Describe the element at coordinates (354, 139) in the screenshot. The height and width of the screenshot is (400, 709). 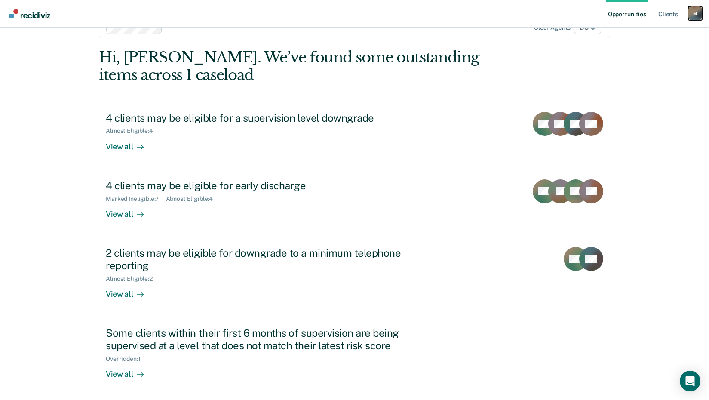
I see `a: 4 clients may be eligible for a supervision level downgradeAlmost Eligible:4View all` at that location.